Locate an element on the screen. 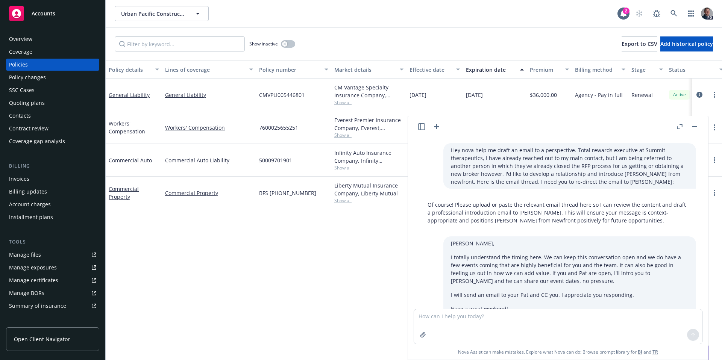  a: Manage exposures is located at coordinates (53, 268).